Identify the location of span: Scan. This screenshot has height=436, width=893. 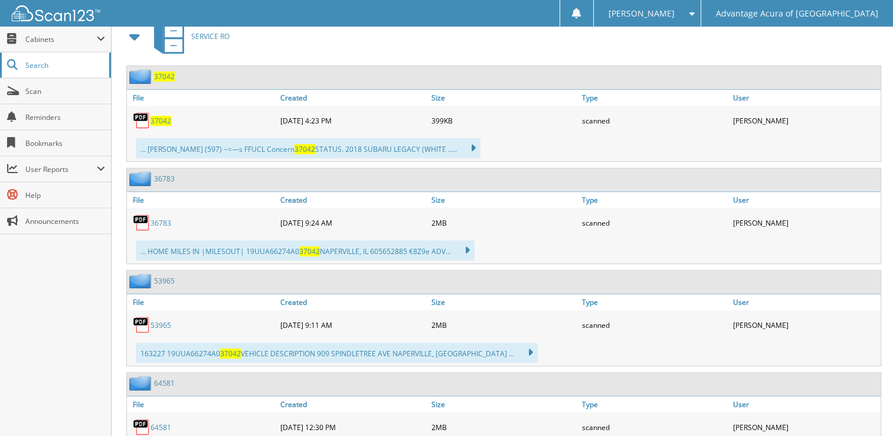
(65, 91).